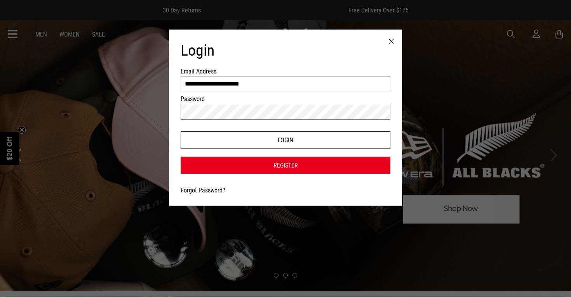 The width and height of the screenshot is (571, 297). What do you see at coordinates (202, 71) in the screenshot?
I see `label: Email Address` at bounding box center [202, 71].